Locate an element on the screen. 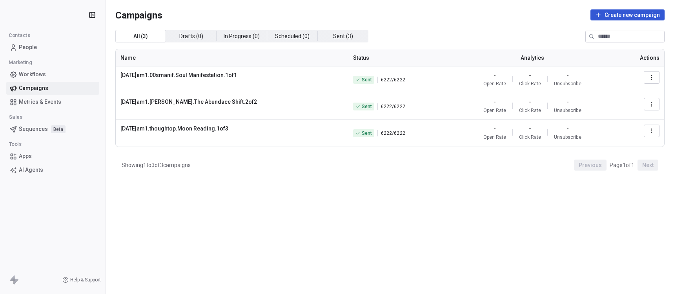 The image size is (674, 294). span: Apps is located at coordinates (25, 156).